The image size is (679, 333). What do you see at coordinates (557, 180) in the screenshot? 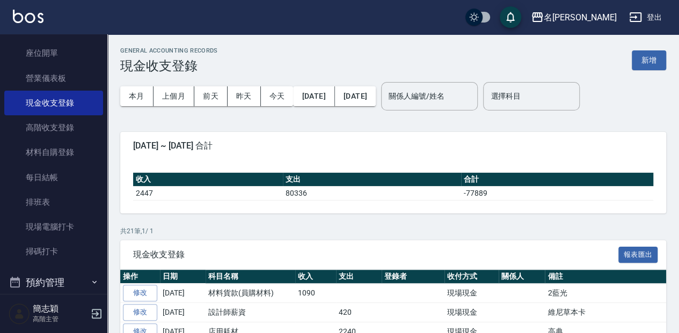
I see `th: 合計` at bounding box center [557, 180].